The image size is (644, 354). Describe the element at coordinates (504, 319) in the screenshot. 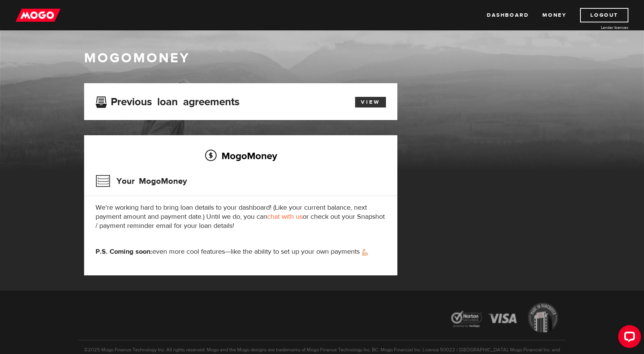

I see `img: legal-icons-92a2ffecb4d32d839781d1b4e4802d7b.png` at that location.